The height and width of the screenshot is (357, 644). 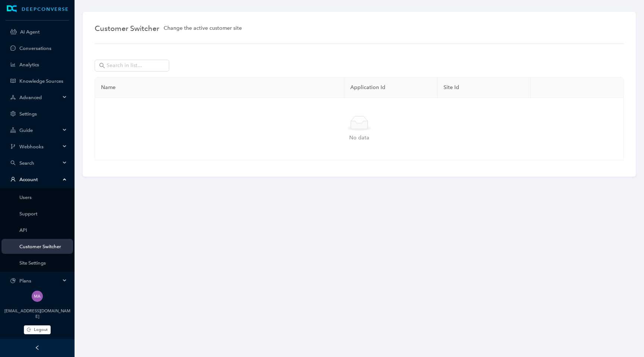 What do you see at coordinates (43, 113) in the screenshot?
I see `a: Settings` at bounding box center [43, 113].